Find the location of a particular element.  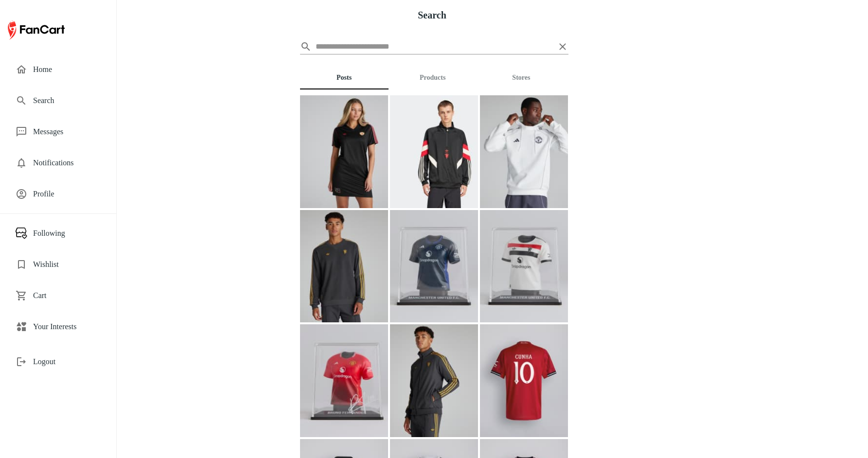

div: Following is located at coordinates (58, 233).